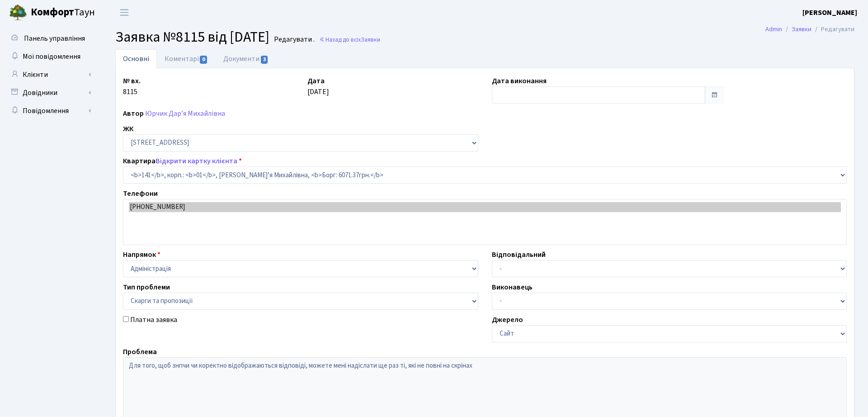 The width and height of the screenshot is (868, 417). What do you see at coordinates (507, 320) in the screenshot?
I see `label: Джерело` at bounding box center [507, 320].